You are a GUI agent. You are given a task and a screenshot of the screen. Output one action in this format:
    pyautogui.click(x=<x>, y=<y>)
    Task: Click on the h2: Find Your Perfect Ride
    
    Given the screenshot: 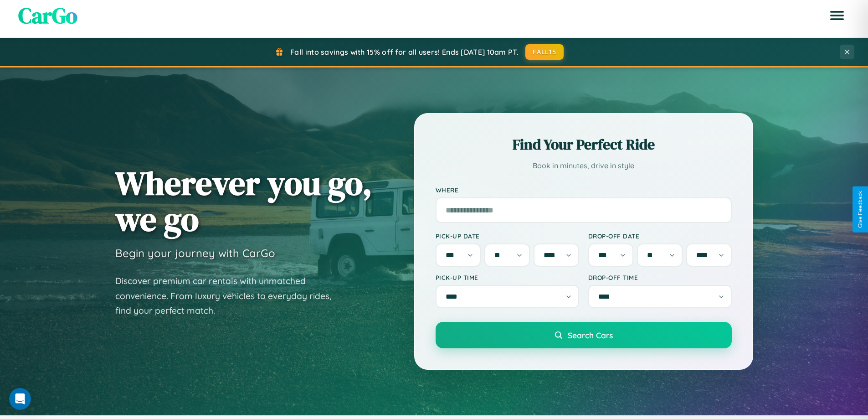 What is the action you would take?
    pyautogui.click(x=583, y=145)
    